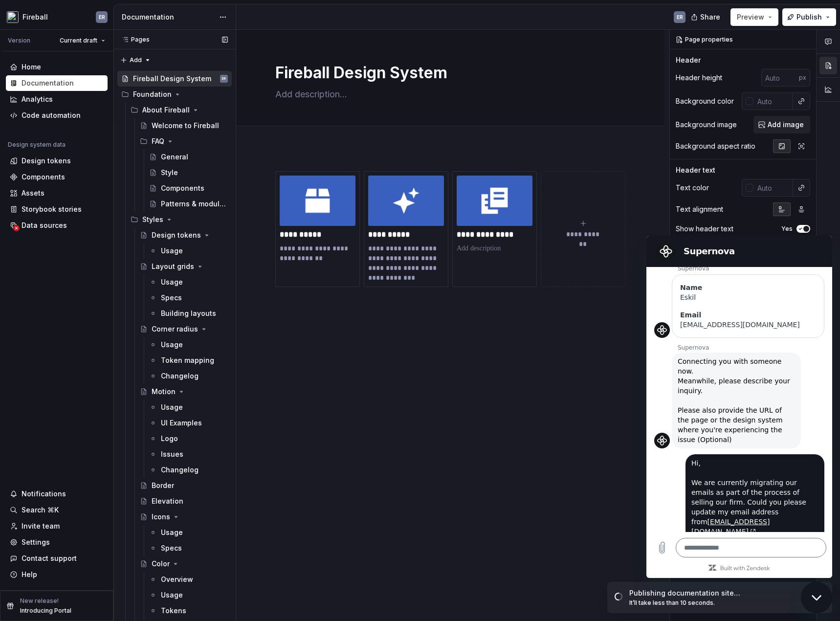 The image size is (840, 621). What do you see at coordinates (56, 209) in the screenshot?
I see `a: Storybook stories` at bounding box center [56, 209].